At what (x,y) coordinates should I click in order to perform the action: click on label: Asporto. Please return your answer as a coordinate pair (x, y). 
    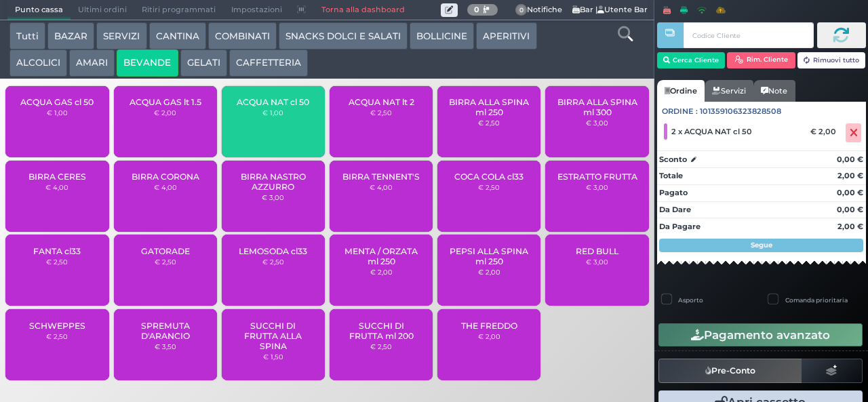
    Looking at the image, I should click on (691, 300).